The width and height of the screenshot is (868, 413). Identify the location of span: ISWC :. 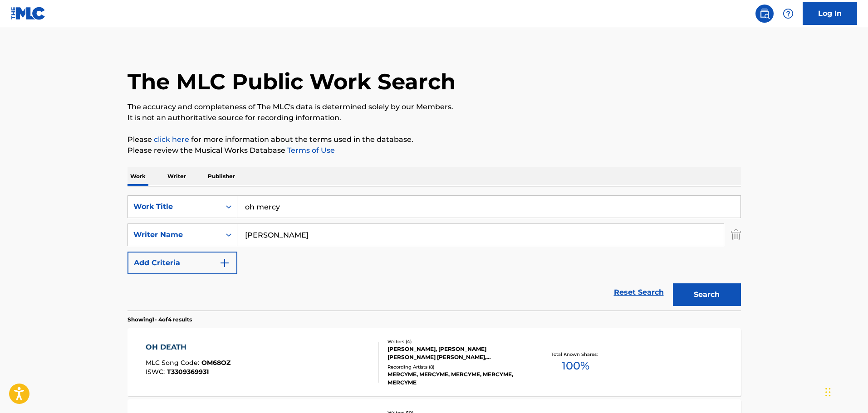
(156, 372).